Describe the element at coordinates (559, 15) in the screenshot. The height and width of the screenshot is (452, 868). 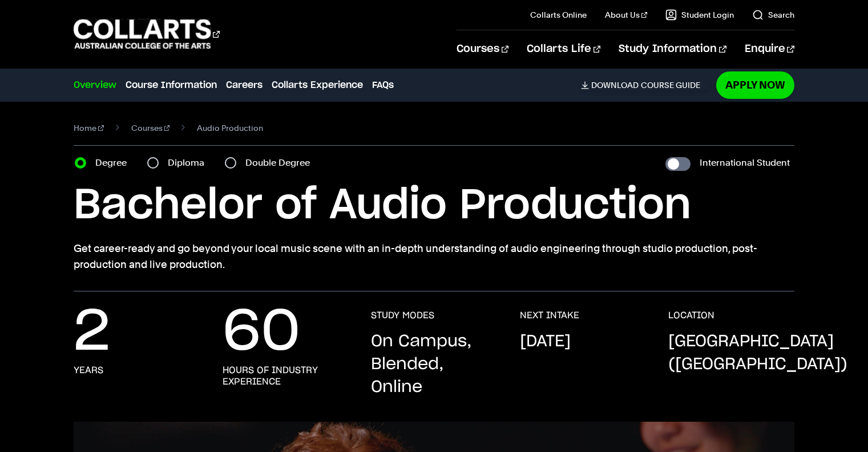
I see `a: Collarts Online` at that location.